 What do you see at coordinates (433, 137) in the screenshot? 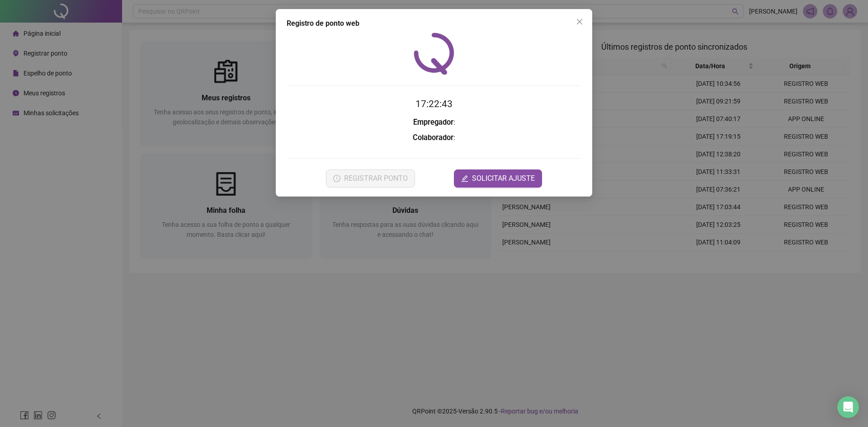
I see `strong: Colaborador` at bounding box center [433, 137].